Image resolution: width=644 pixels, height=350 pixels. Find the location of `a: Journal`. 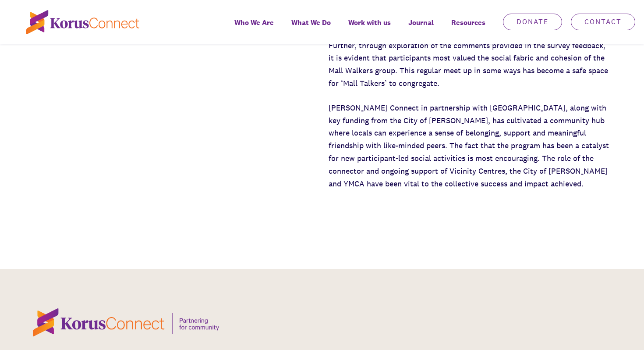

a: Journal is located at coordinates (421, 28).